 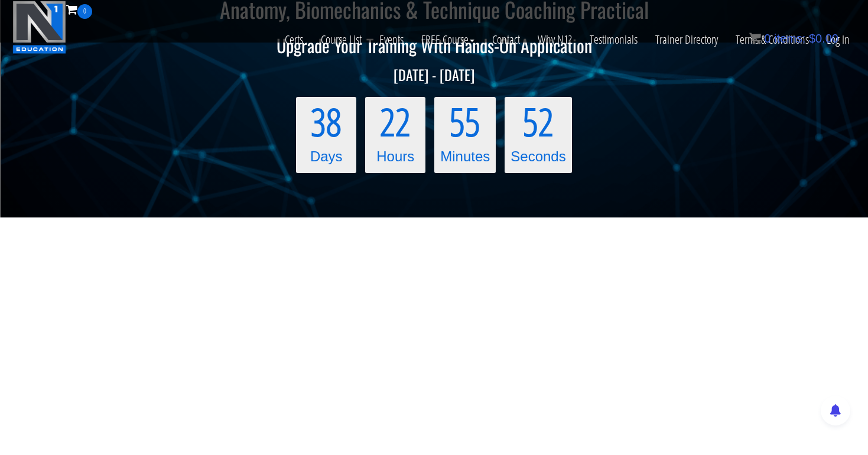 What do you see at coordinates (687, 40) in the screenshot?
I see `a: Trainer Directory` at bounding box center [687, 40].